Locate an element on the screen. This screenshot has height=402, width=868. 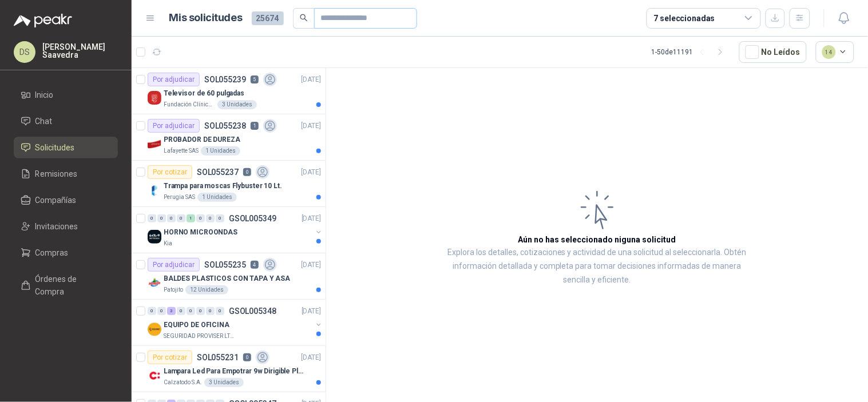
p: Lampara Led Para Empotrar 9w Dirigible Plafon 11cm is located at coordinates (235, 371).